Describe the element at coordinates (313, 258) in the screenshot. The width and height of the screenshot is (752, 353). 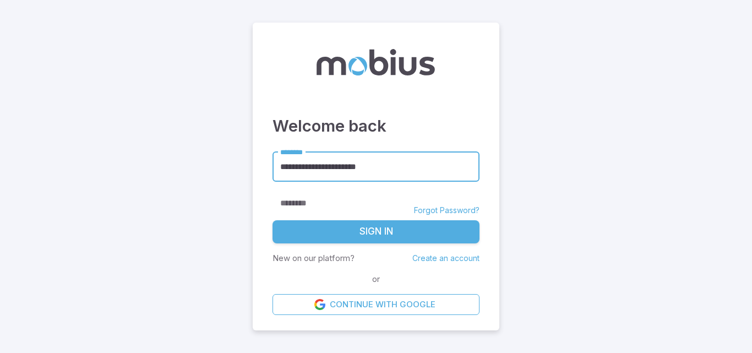
I see `p: New on our platform?` at that location.